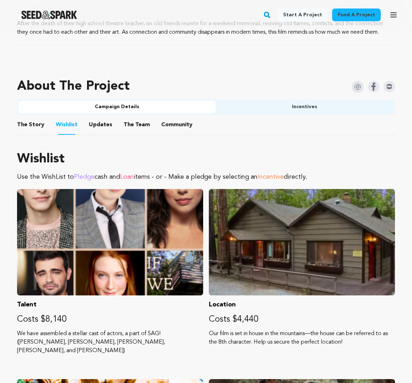  What do you see at coordinates (137, 125) in the screenshot?
I see `span: Team` at bounding box center [137, 125].